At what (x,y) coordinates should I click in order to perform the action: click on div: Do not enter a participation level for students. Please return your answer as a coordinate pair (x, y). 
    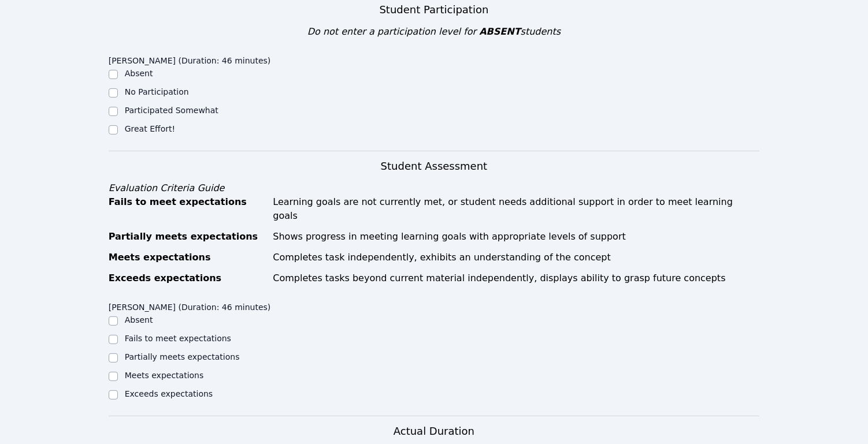
    Looking at the image, I should click on (434, 32).